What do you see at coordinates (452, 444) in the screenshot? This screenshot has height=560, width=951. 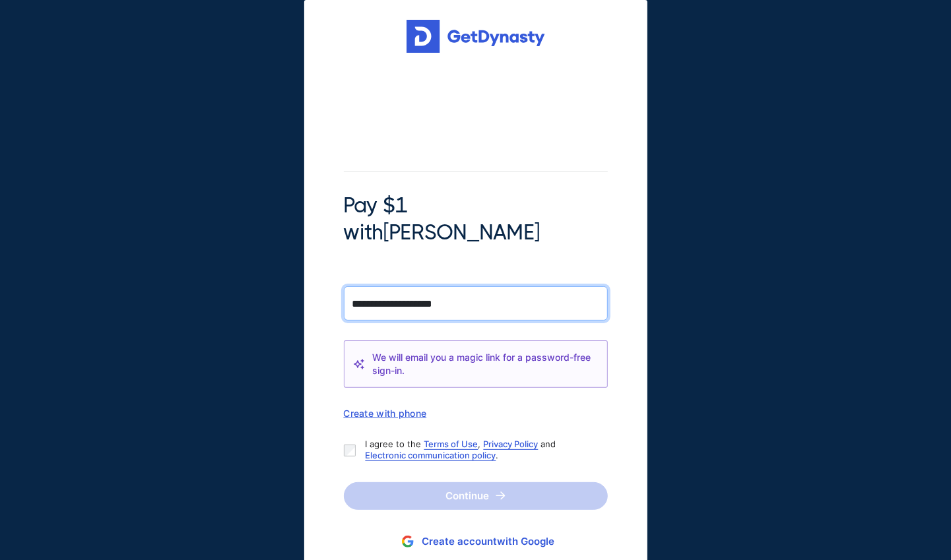 I see `a: Terms of Use` at bounding box center [452, 444].